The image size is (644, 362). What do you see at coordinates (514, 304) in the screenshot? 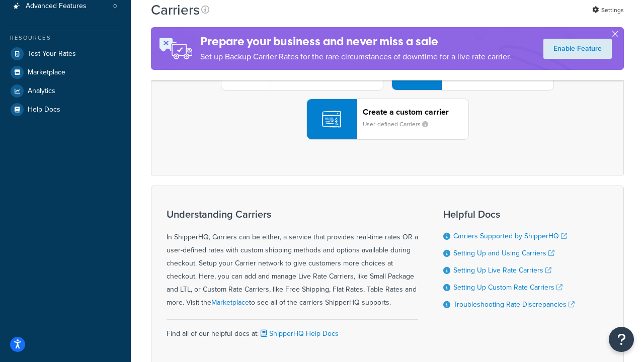
I see `a: Troubleshooting Rate Discrepancies` at bounding box center [514, 304].